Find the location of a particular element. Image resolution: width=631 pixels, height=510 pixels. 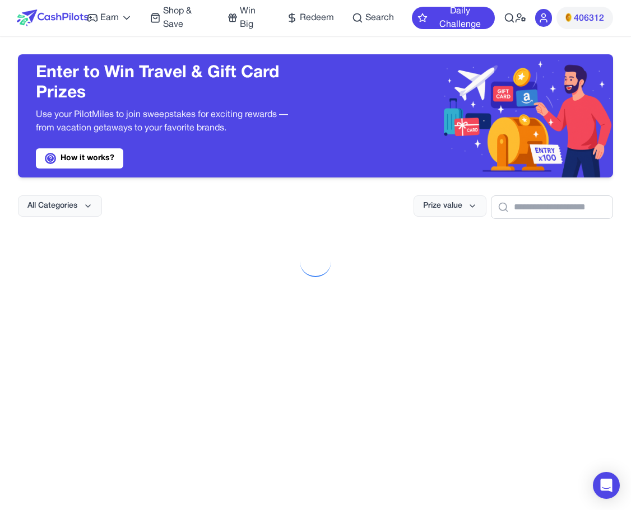

h3: Enter to Win Travel & Gift Card Prizes is located at coordinates (166, 83).